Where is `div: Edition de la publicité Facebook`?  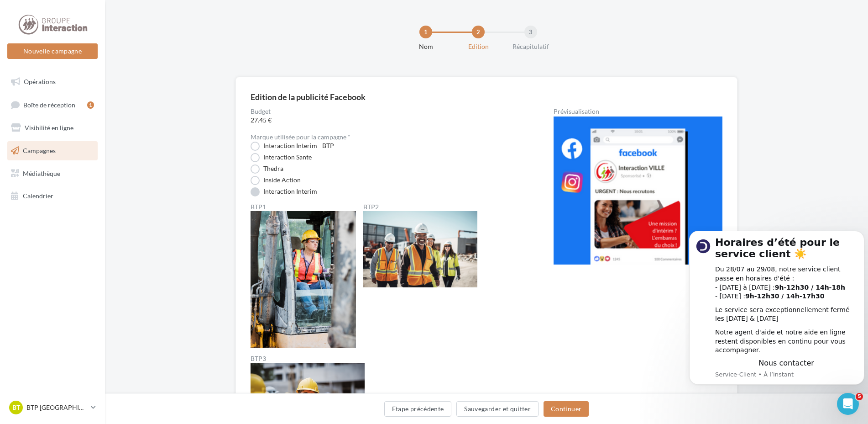
div: Edition de la publicité Facebook is located at coordinates (308, 97).